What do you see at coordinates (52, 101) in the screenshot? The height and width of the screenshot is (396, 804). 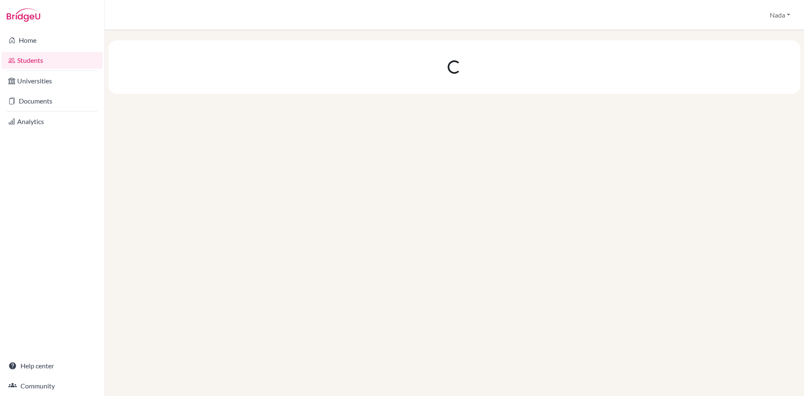 I see `a: Documents` at bounding box center [52, 101].